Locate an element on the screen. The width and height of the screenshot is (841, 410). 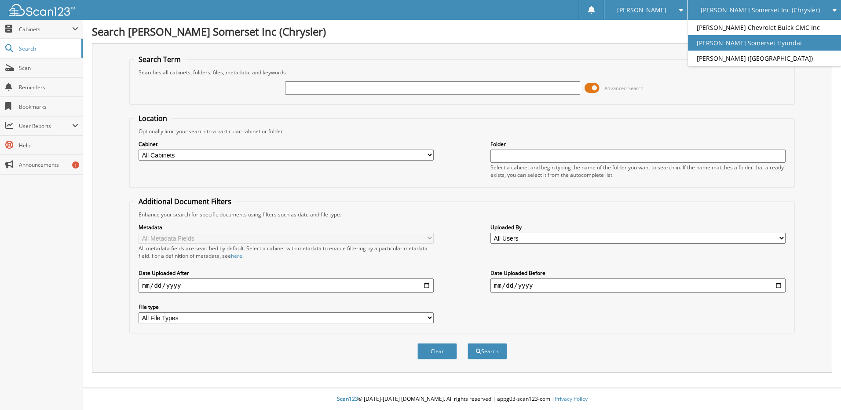
input: start is located at coordinates (286, 286).